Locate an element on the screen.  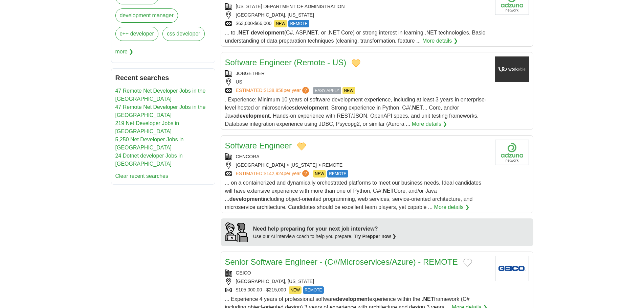
span: ... on a containerized and dynamically orchestrated platforms to meet our business needs. Ideal c... is located at coordinates (353, 194).